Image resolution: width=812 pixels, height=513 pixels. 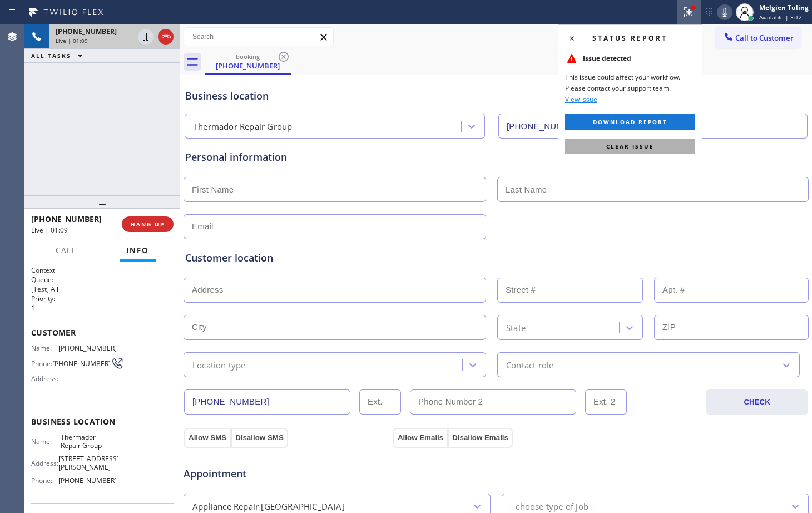 I want to click on input: Ext. 2, so click(x=606, y=401).